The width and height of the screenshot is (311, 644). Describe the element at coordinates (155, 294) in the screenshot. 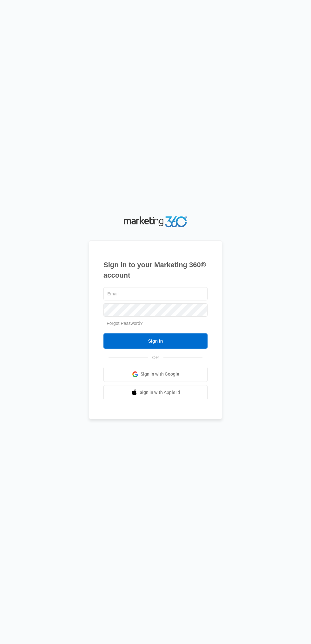

I see `input: Email` at that location.